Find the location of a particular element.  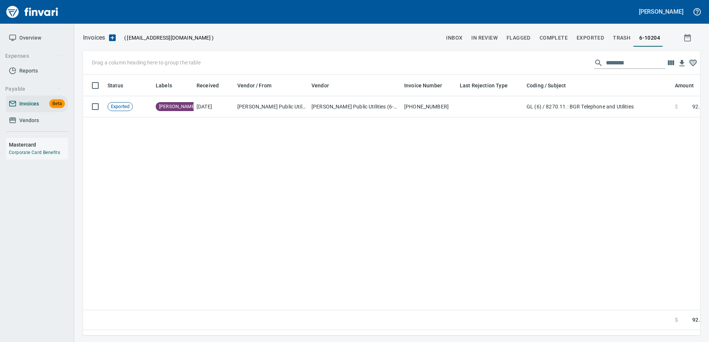

button: Upload an Invoice is located at coordinates (112, 38).